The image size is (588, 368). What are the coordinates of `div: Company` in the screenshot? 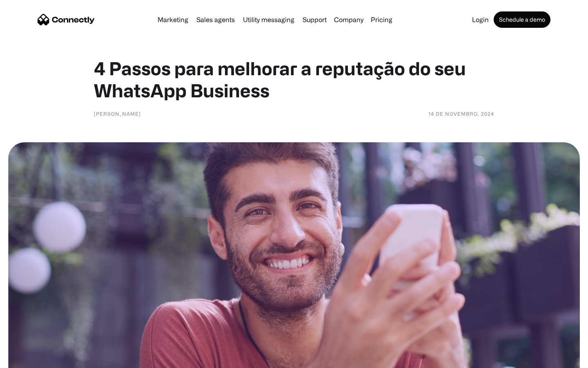 It's located at (349, 19).